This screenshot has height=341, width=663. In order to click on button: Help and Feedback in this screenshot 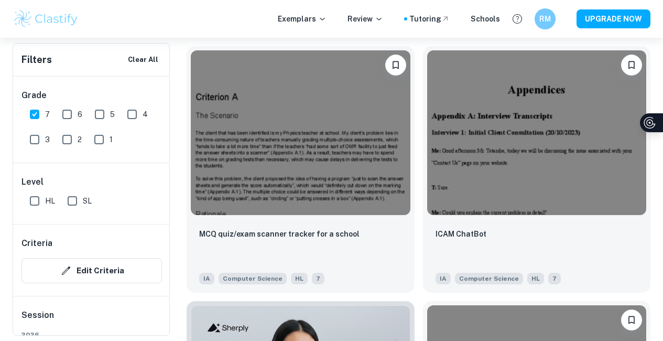, I will do `click(517, 19)`.